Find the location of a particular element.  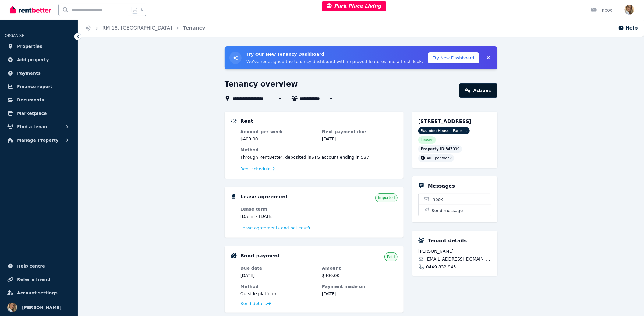

span: Rent schedule is located at coordinates (255, 169).